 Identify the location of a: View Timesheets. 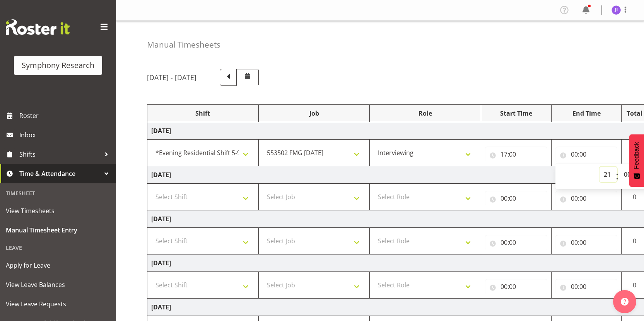
(58, 211).